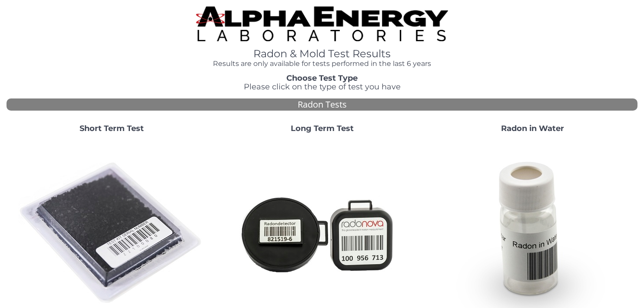  I want to click on img: TightCrop.jpg, so click(322, 24).